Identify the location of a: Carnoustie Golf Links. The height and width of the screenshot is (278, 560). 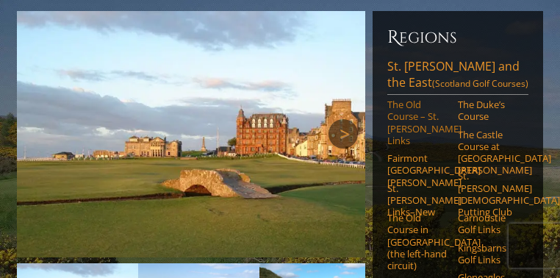
(488, 223).